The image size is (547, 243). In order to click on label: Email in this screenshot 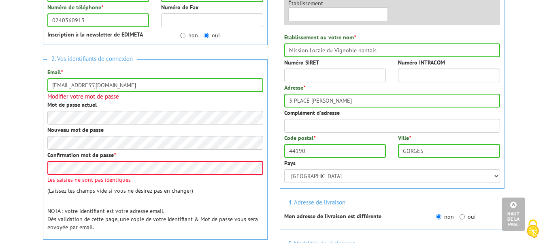, I will do `click(55, 72)`.